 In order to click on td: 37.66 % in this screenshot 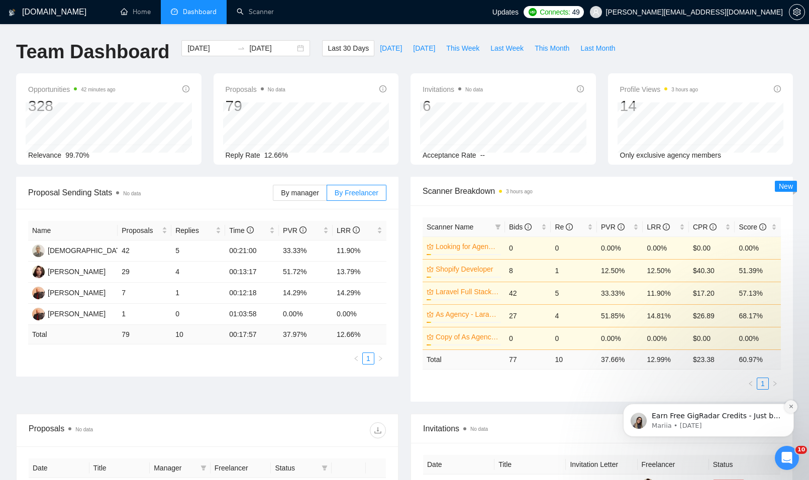, I will do `click(620, 359)`.